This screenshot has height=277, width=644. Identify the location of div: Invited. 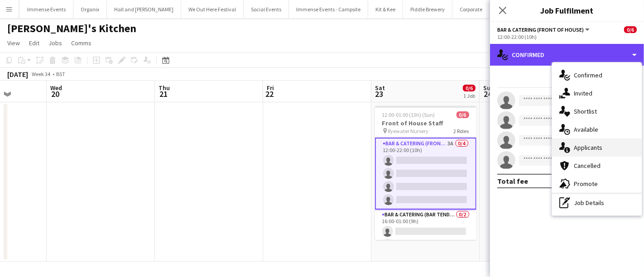
(597, 94).